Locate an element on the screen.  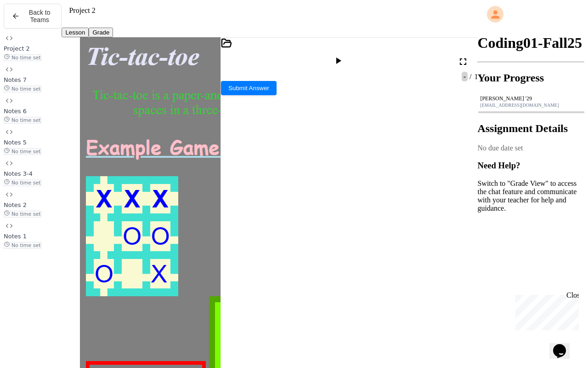
span: Notes 7 is located at coordinates (15, 79).